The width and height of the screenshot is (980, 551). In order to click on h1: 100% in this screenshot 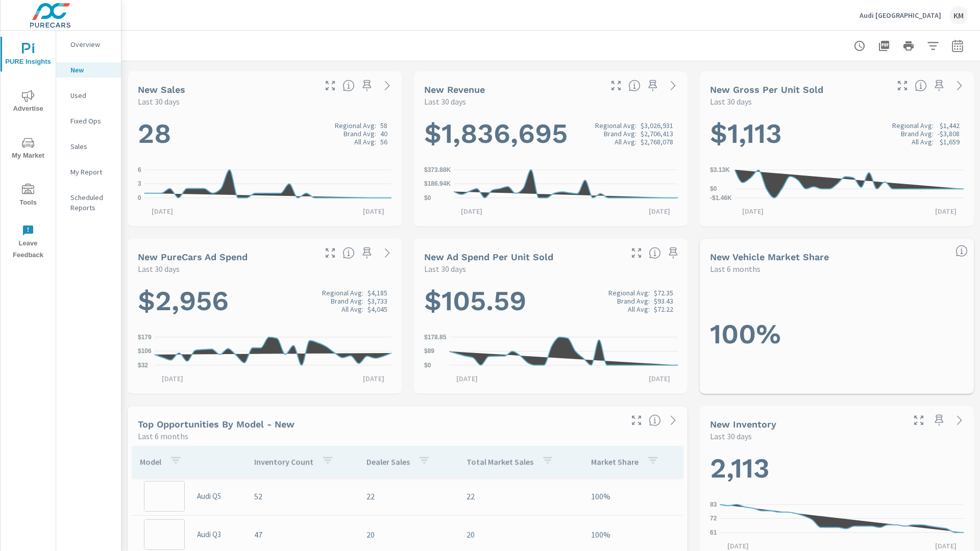, I will do `click(836, 334)`.